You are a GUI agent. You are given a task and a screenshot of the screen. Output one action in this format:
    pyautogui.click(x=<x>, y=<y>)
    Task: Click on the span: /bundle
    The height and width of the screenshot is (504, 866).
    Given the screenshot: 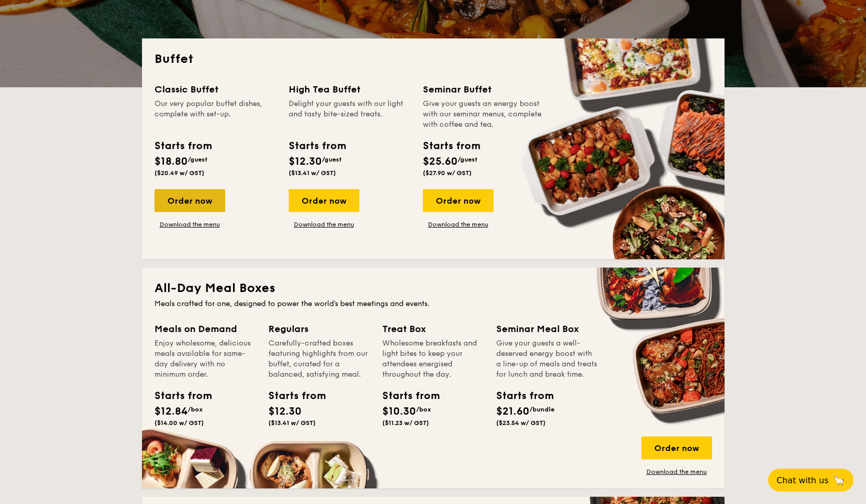 What is the action you would take?
    pyautogui.click(x=542, y=410)
    